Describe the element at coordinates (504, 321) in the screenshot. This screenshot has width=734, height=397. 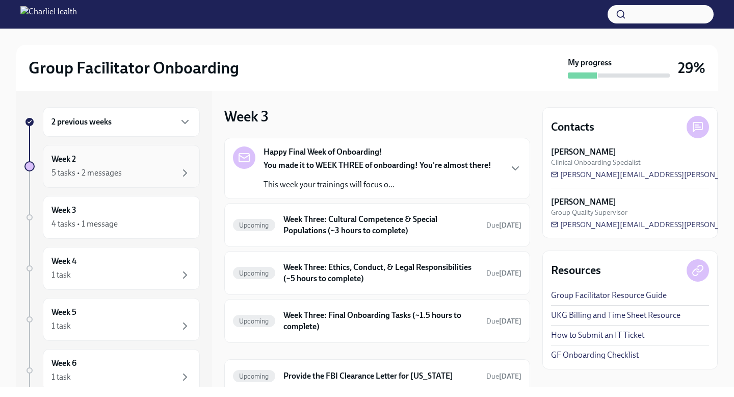
I see `span: September 27th, 2025 09:00` at that location.